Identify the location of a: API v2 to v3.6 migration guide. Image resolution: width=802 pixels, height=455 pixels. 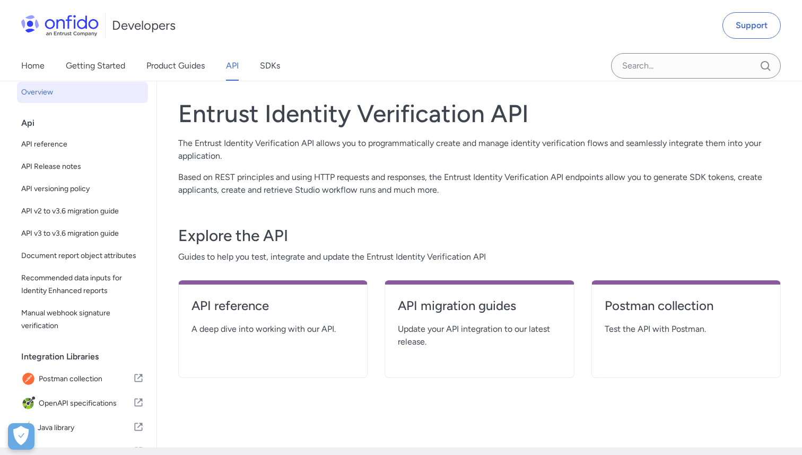
(82, 211).